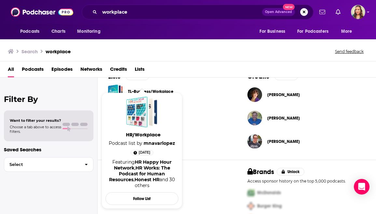  What do you see at coordinates (35, 129) in the screenshot?
I see `span: Choose a tab above to access filters.` at bounding box center [35, 129].